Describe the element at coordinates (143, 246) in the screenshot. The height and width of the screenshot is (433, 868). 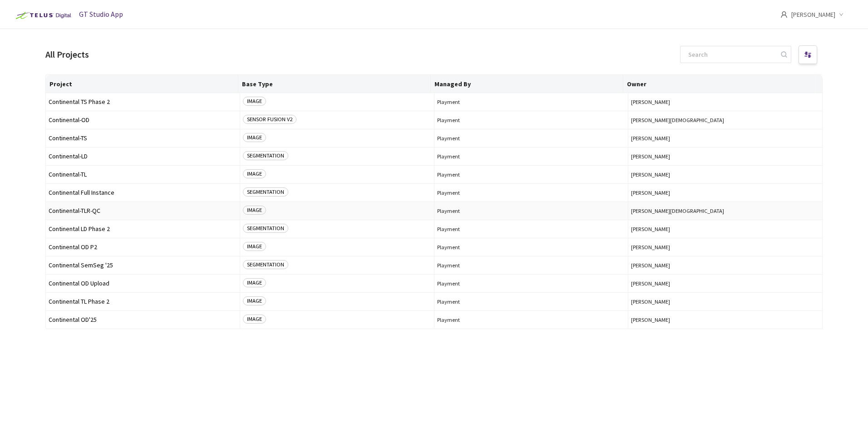
I see `span: Continental OD P2` at that location.